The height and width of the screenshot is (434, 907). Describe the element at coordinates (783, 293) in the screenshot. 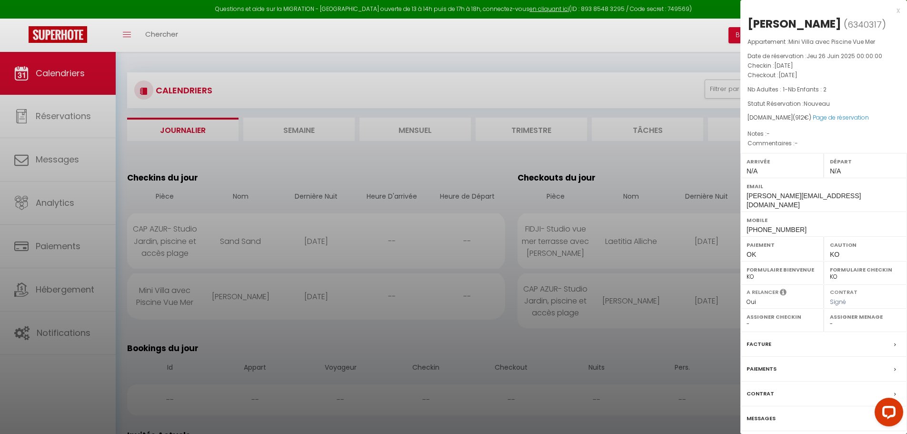

I see `i: Sélectionner OUI si vous souhaiter envoyer les séquences de messages post-checkout` at that location.